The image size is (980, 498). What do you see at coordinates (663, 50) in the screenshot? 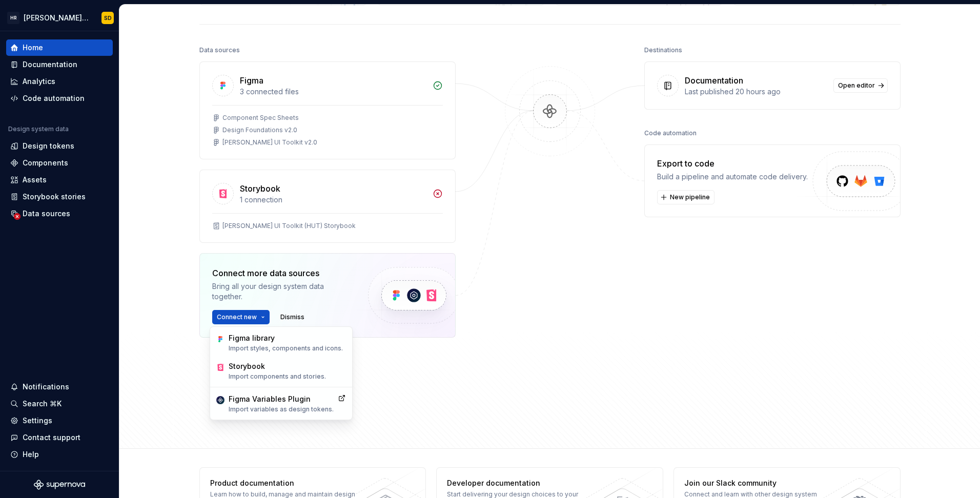
I see `div: Destinations` at bounding box center [663, 50].